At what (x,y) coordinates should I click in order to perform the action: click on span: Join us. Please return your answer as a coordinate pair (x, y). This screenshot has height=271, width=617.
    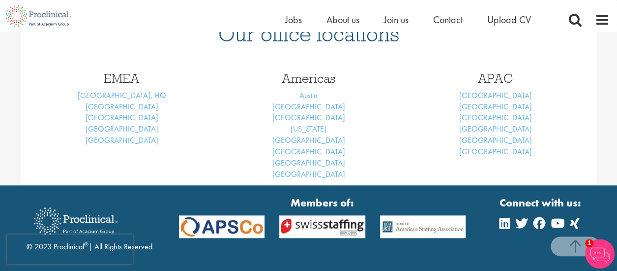
    Looking at the image, I should click on (397, 20).